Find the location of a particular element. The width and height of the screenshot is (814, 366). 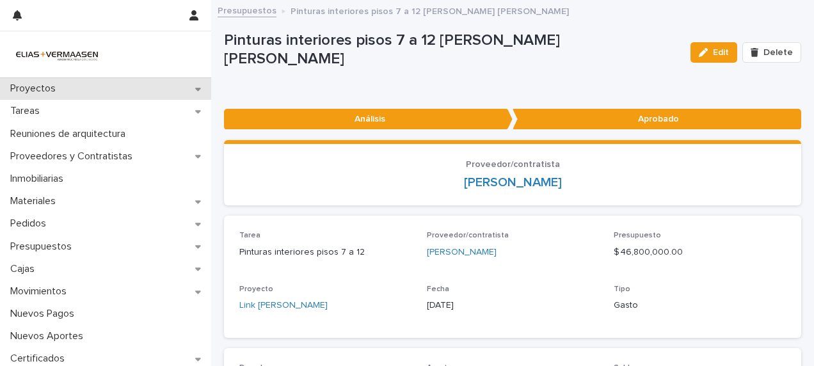

p: Gasto is located at coordinates (699, 305).